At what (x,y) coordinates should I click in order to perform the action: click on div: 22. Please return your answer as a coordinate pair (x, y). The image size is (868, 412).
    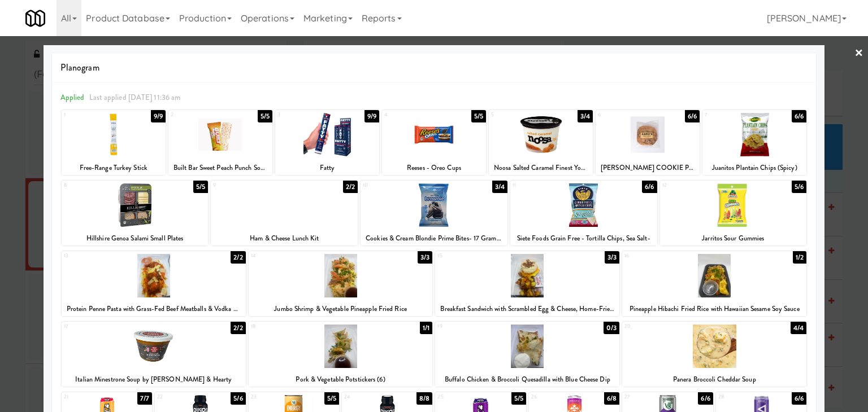
    Looking at the image, I should click on (178, 397).